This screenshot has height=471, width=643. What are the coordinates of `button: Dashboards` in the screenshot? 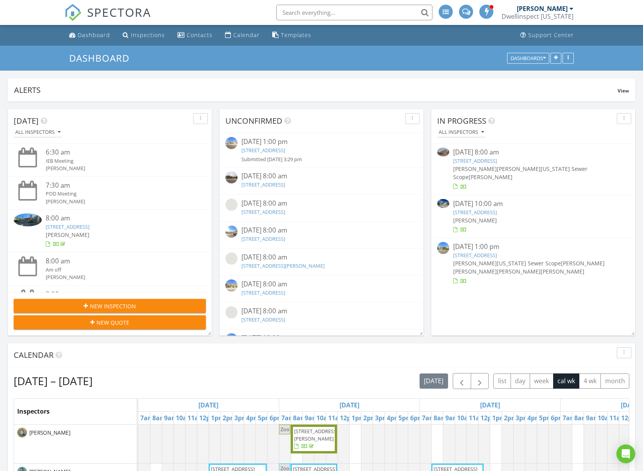 It's located at (528, 58).